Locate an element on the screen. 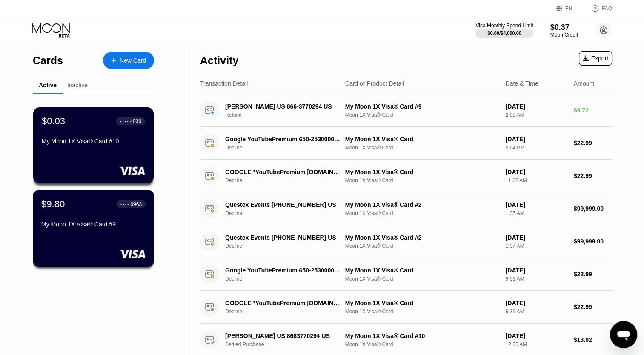  div: Moon Credit is located at coordinates (564, 35).